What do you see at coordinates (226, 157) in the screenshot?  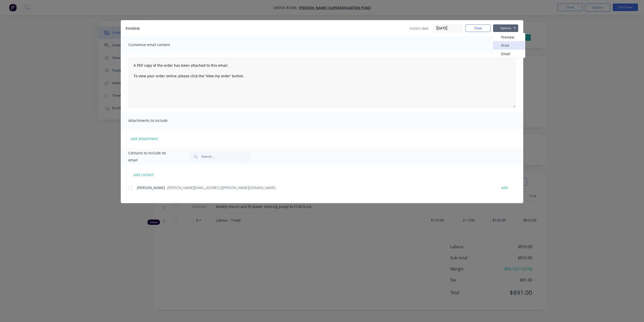 I see `input: Search...` at bounding box center [226, 157].